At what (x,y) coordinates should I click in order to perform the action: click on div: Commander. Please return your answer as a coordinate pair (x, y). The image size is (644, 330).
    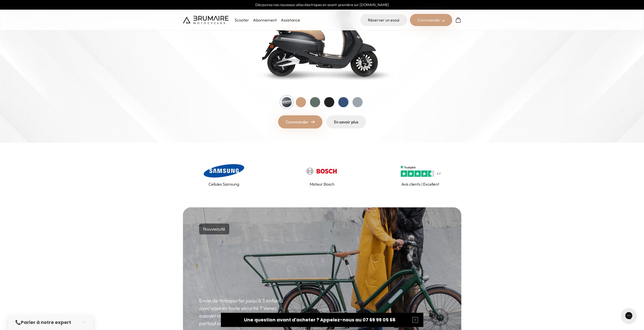
    Looking at the image, I should click on (431, 20).